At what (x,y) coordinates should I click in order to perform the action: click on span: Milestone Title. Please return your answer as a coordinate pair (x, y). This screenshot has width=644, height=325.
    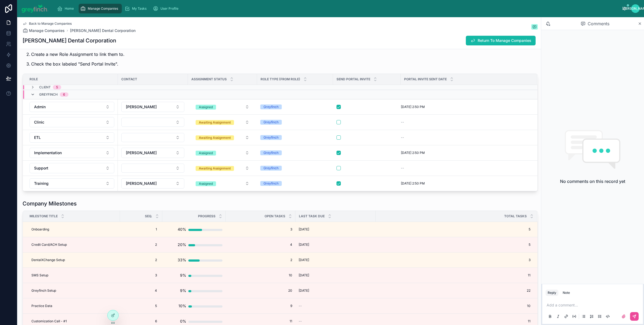
    Looking at the image, I should click on (43, 216).